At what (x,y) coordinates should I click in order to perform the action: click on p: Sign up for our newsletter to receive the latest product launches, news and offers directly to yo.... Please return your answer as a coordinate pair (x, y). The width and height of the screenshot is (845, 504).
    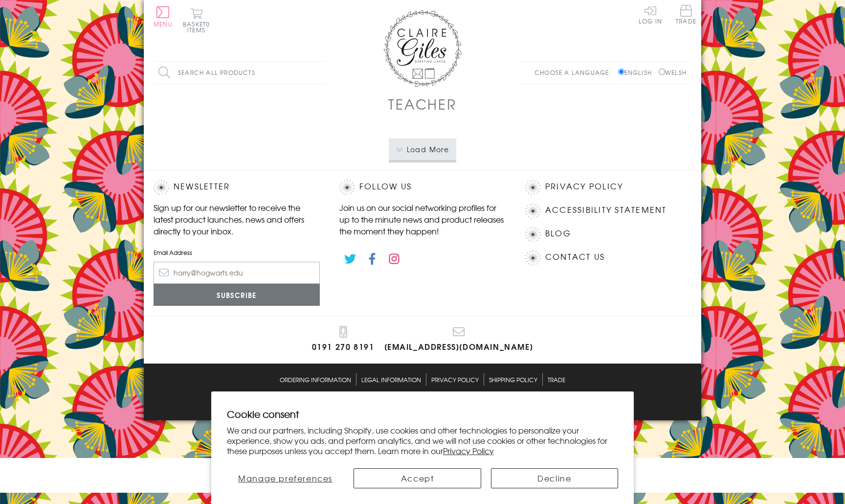
    Looking at the image, I should click on (237, 219).